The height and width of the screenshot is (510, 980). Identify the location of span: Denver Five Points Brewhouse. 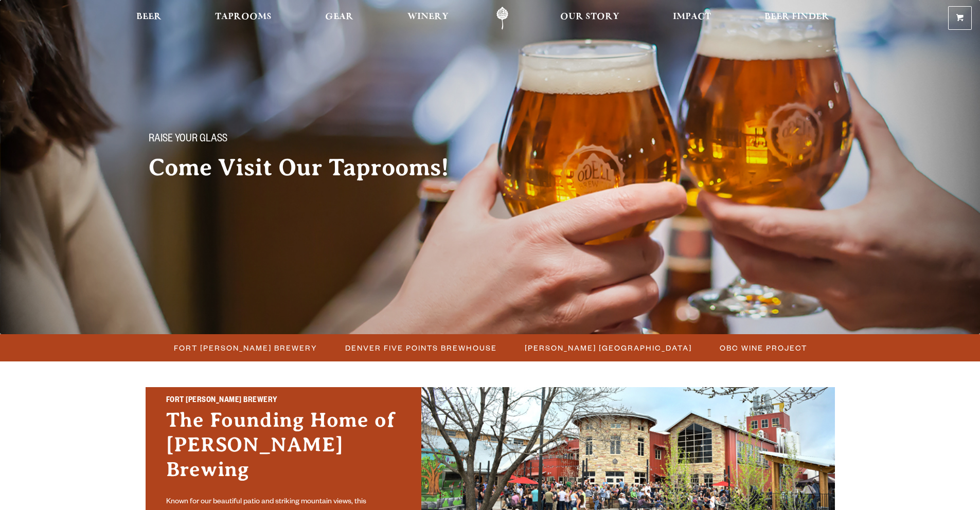
(421, 348).